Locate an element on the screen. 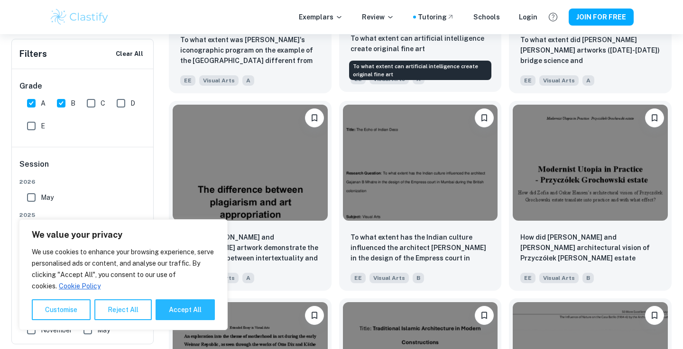  a: JOIN FOR FREE is located at coordinates (601, 17).